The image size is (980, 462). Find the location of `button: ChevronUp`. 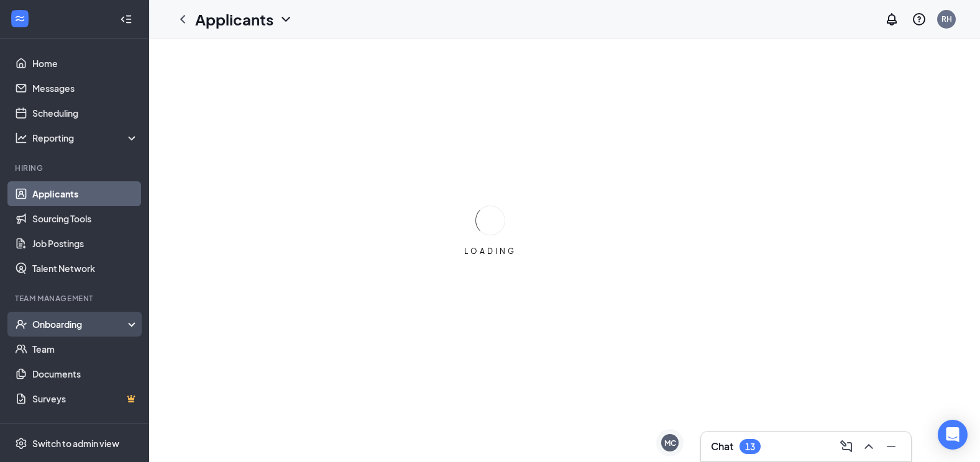

button: ChevronUp is located at coordinates (869, 446).